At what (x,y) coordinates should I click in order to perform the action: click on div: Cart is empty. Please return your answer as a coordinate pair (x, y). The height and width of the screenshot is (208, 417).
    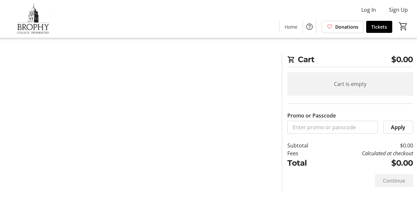
    Looking at the image, I should click on (350, 84).